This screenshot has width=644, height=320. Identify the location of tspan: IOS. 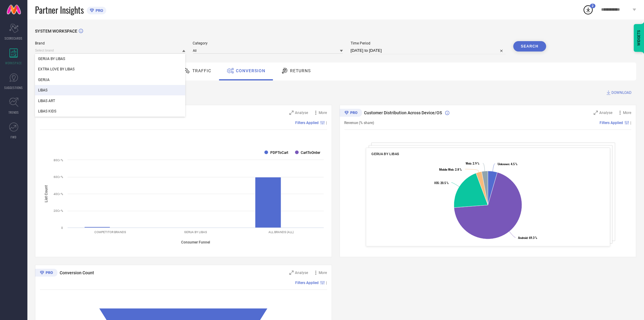
(436, 183).